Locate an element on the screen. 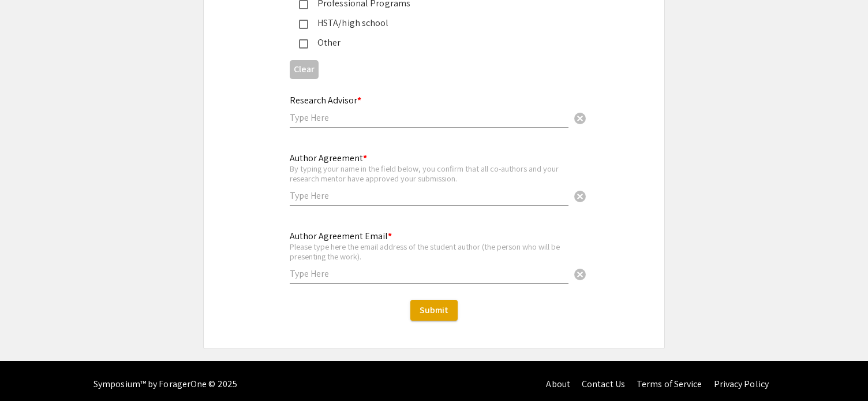 Image resolution: width=868 pixels, height=401 pixels. mat-label: Author Agreement is located at coordinates (329, 158).